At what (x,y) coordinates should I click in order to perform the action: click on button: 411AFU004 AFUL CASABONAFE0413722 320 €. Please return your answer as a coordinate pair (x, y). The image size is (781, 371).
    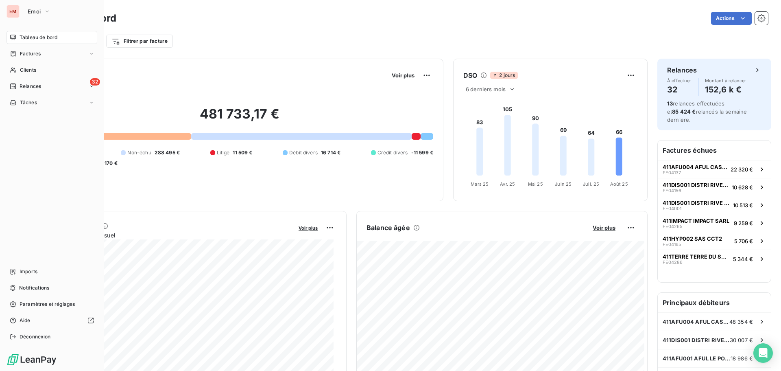
    Looking at the image, I should click on (714, 169).